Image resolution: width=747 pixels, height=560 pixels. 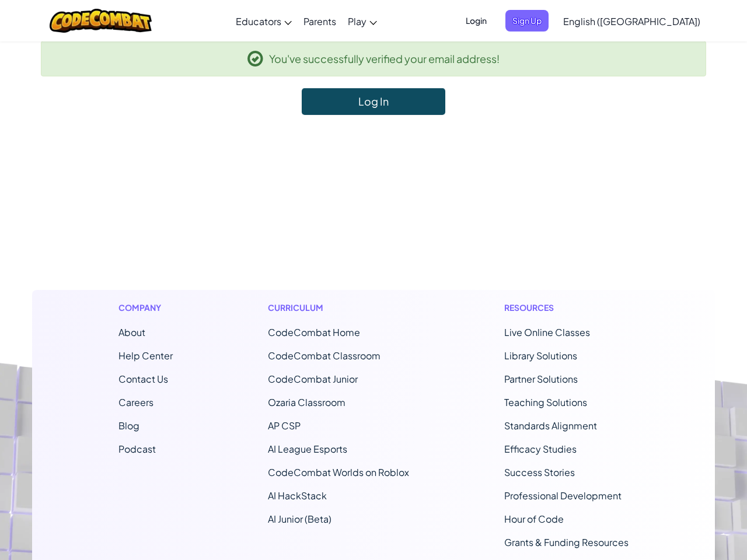 I want to click on a: Educators, so click(x=264, y=21).